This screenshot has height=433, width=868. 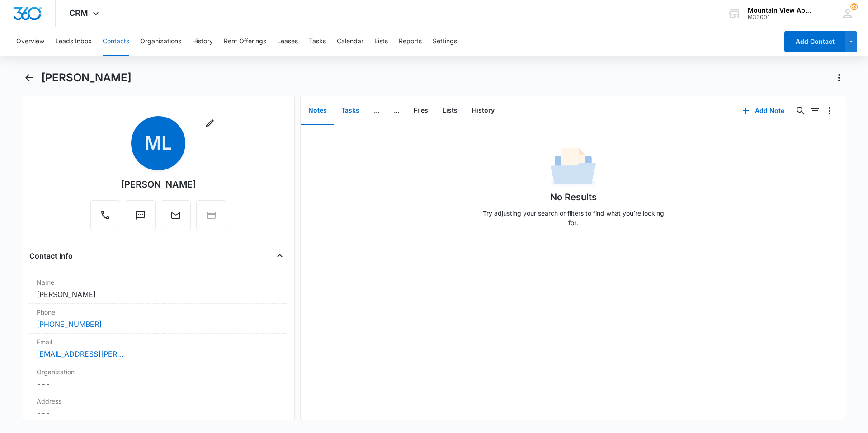 I want to click on label: Email, so click(x=159, y=341).